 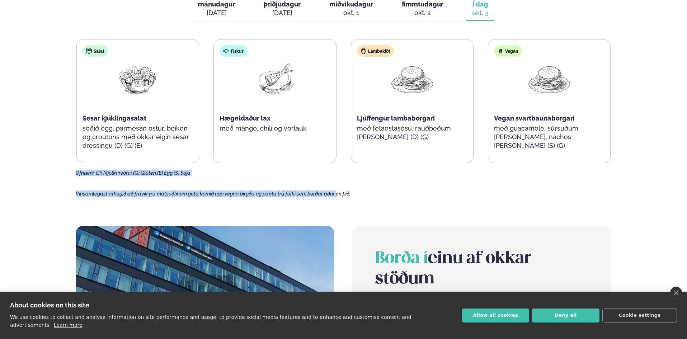 I want to click on span: Borða í, so click(x=401, y=259).